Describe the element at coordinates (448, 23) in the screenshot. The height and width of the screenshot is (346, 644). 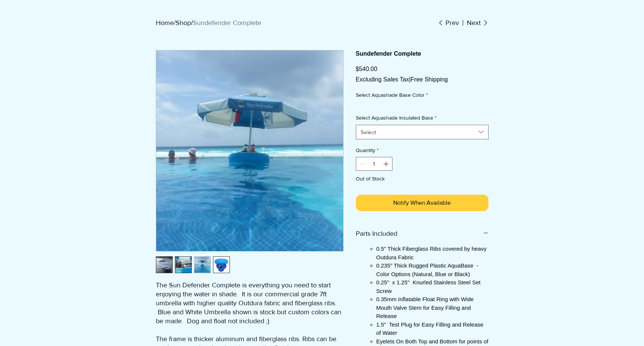
I see `a: Prev` at that location.